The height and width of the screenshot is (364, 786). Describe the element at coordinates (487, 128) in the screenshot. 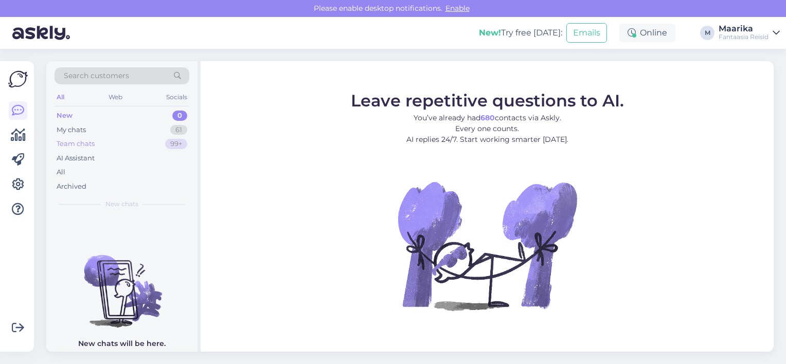

I see `p: You’ve already had contacts via Askly. Every one counts. AI replies 24/7. Start working smarter [...` at that location.